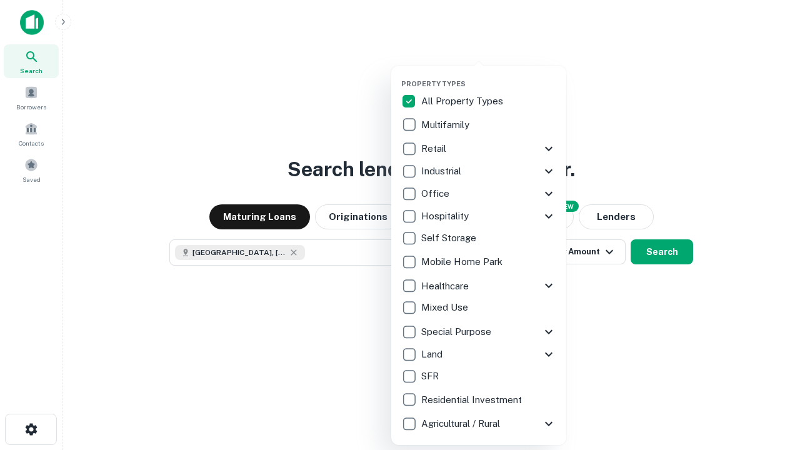 This screenshot has width=800, height=450. I want to click on p: Self Storage, so click(450, 238).